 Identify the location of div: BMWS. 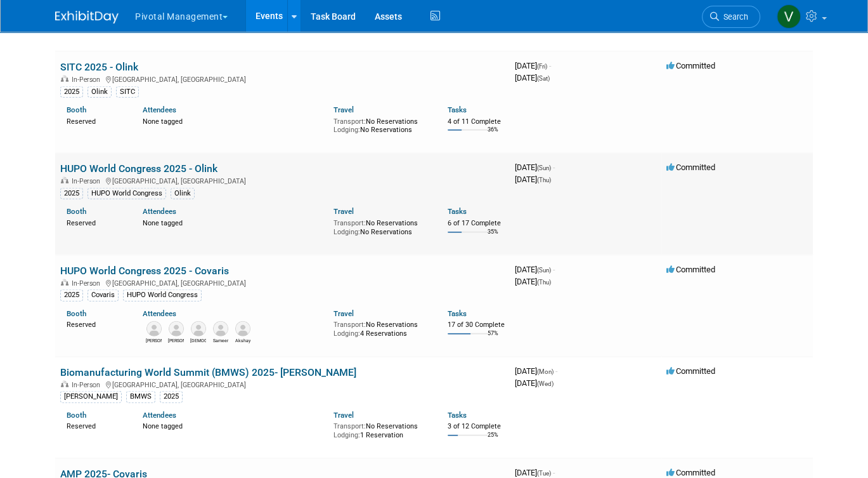
(141, 396).